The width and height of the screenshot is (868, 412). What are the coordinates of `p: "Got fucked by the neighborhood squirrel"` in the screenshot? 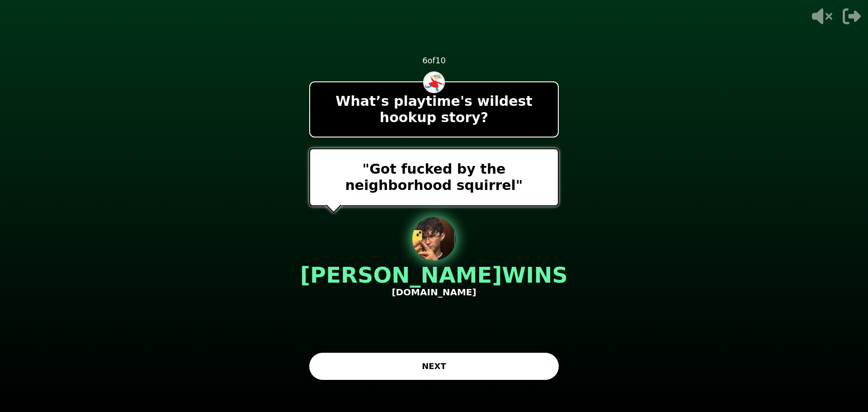 It's located at (434, 177).